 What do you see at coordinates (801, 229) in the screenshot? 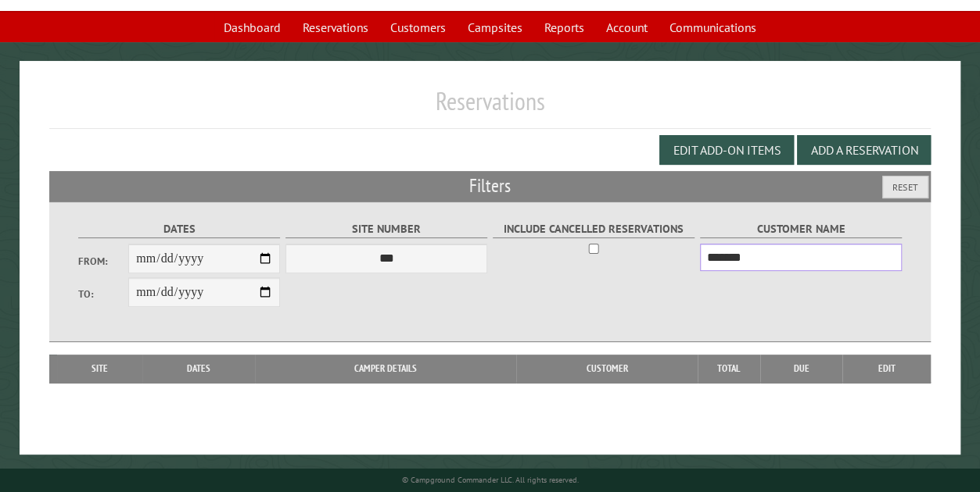
I see `label: Customer Name` at bounding box center [801, 229].